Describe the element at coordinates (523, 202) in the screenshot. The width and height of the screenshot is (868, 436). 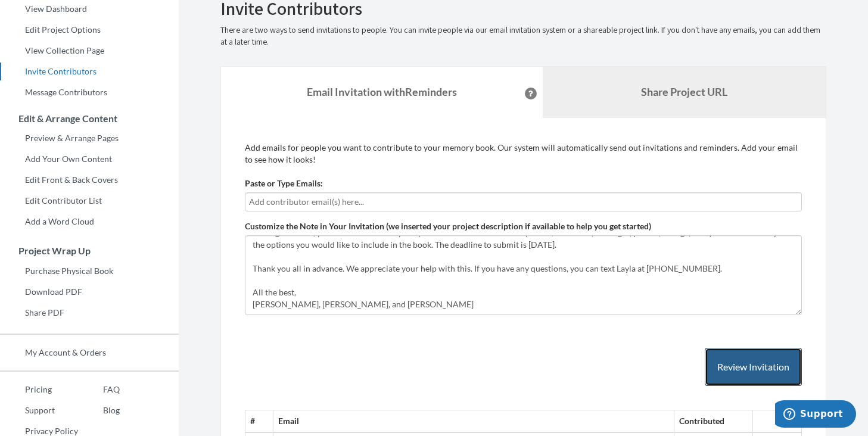
I see `input: Add contributor email(s) here...` at that location.